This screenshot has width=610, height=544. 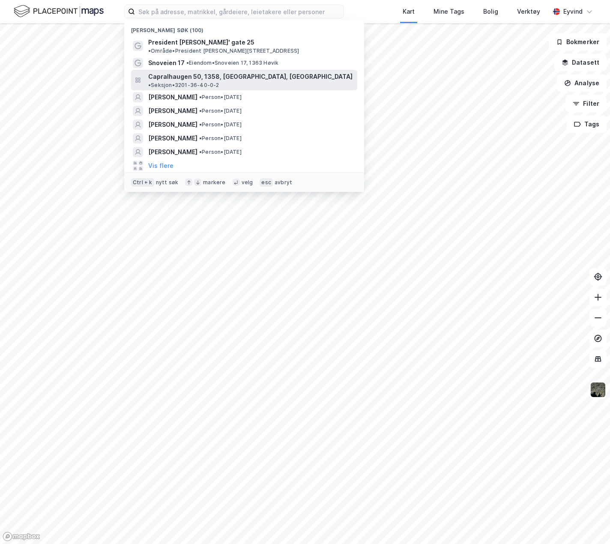 What do you see at coordinates (577, 42) in the screenshot?
I see `button: Bokmerker` at bounding box center [577, 42].